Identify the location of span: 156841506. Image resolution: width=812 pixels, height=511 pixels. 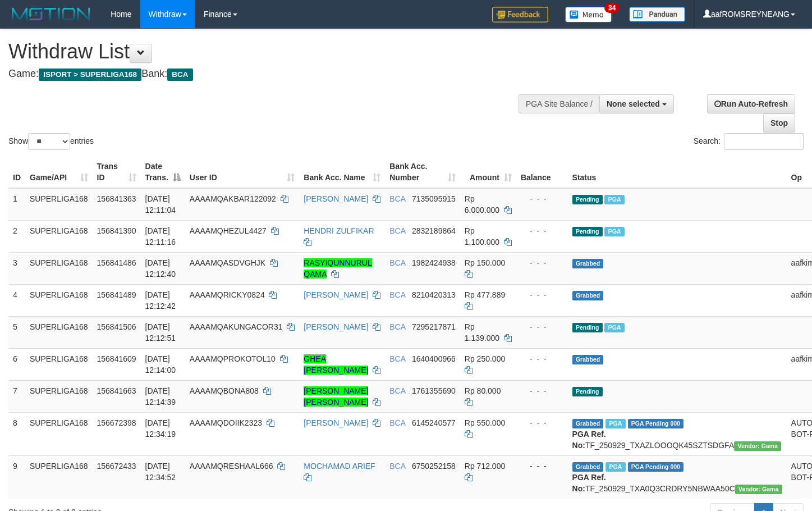
(116, 327).